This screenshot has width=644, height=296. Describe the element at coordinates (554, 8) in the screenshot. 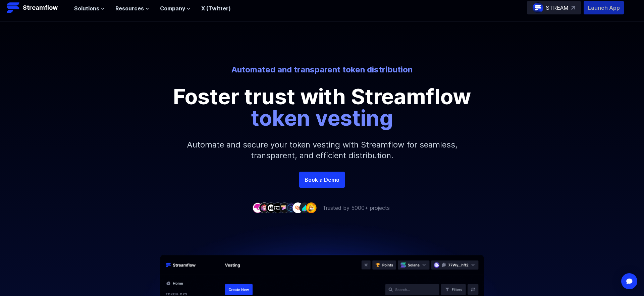

I see `a: STREAM` at that location.